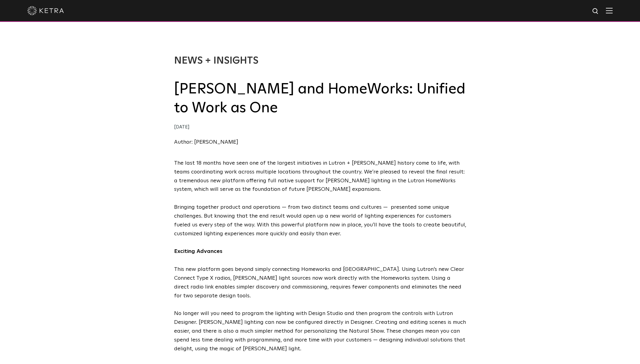 Image resolution: width=640 pixels, height=364 pixels. I want to click on p: Bringing together product and operations — from two distinct teams and cultures — presented some ..., so click(320, 220).